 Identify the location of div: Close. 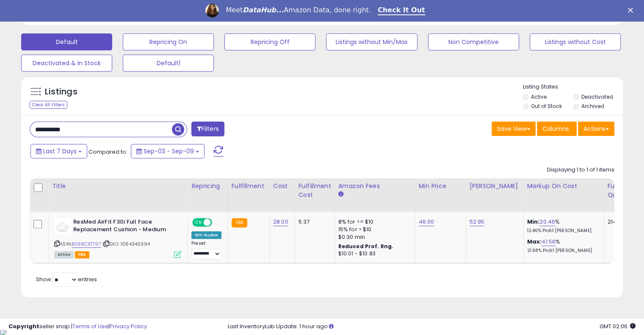
(632, 10).